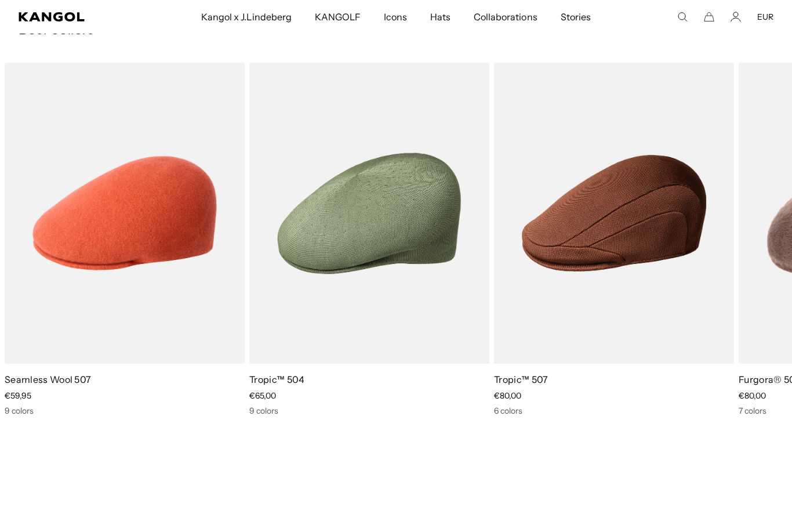  Describe the element at coordinates (522, 380) in the screenshot. I see `a: Tropic™ 507` at that location.